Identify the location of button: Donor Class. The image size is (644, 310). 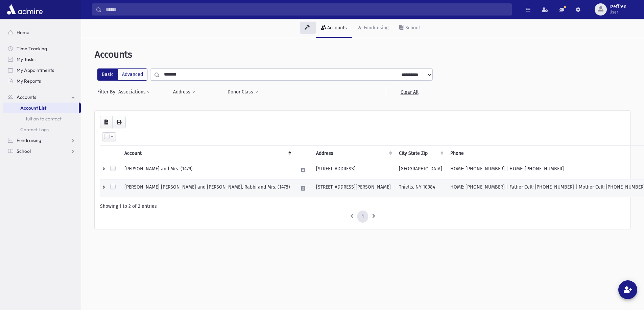
(243, 92).